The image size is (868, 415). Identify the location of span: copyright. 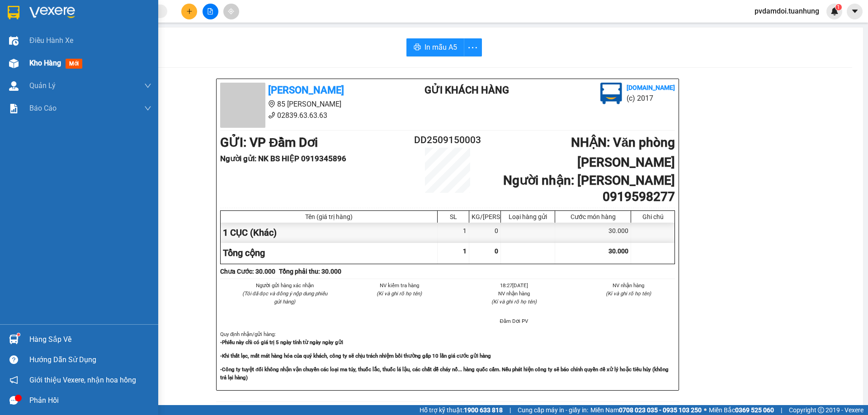
(821, 410).